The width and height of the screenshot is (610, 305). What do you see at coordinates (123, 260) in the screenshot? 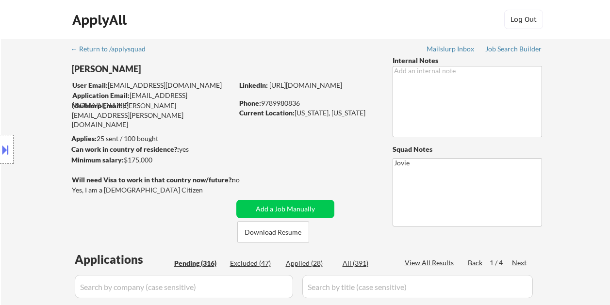
I see `div: Applications` at bounding box center [123, 260].